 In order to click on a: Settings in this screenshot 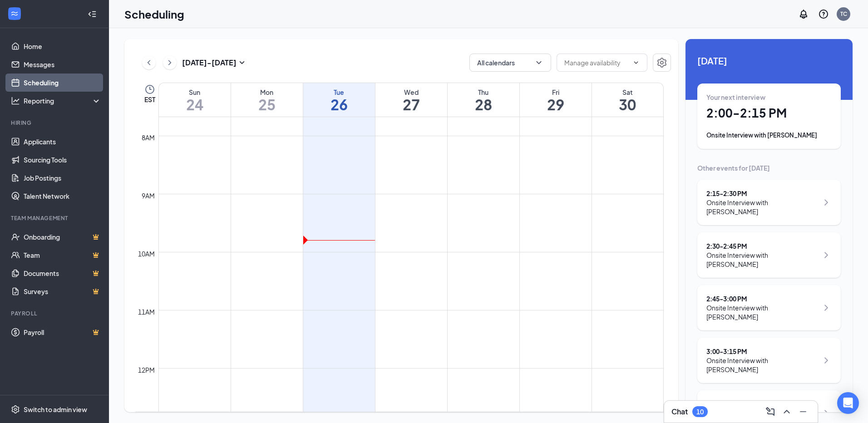, I will do `click(662, 63)`.